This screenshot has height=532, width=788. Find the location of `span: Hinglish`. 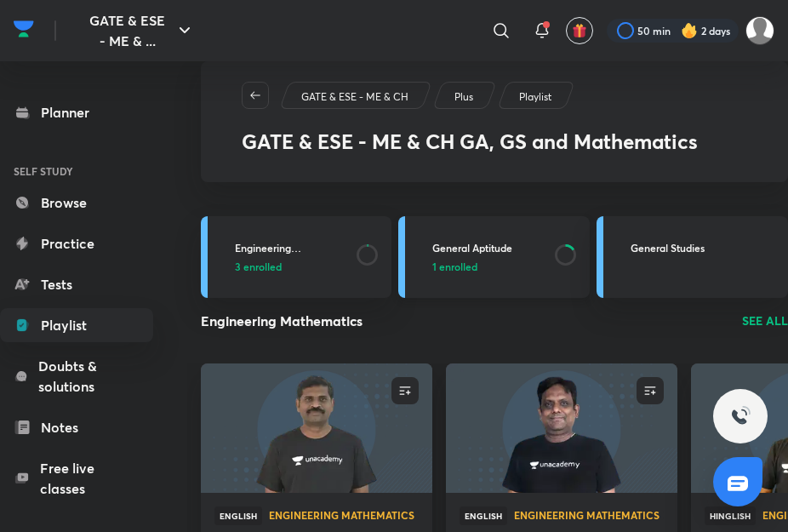

span: Hinglish is located at coordinates (730, 516).